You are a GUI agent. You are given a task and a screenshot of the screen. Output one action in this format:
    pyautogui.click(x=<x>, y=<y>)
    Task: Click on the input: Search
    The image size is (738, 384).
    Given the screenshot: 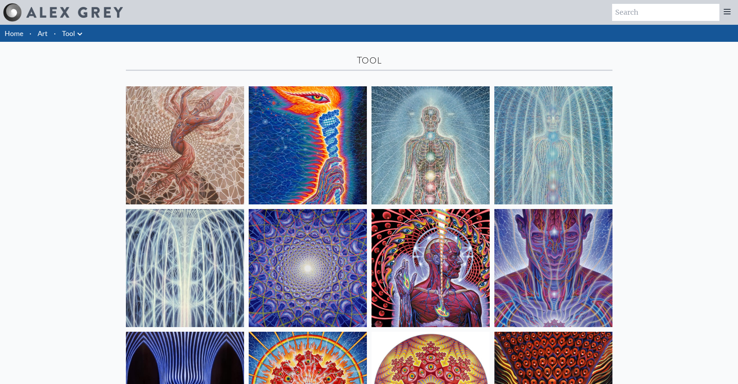 What is the action you would take?
    pyautogui.click(x=665, y=12)
    